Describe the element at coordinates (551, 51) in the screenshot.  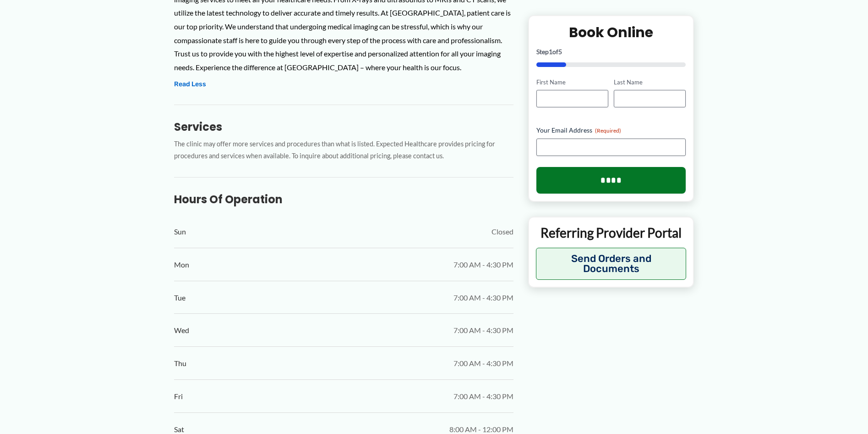
I see `span: 1` at that location.